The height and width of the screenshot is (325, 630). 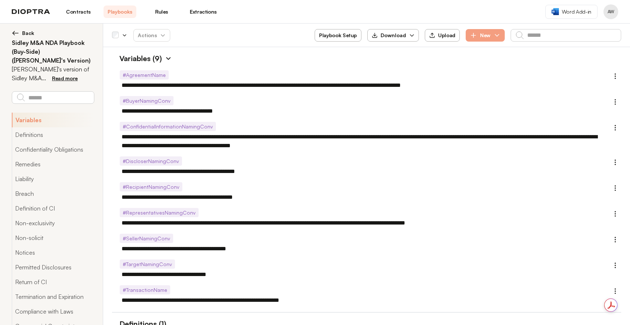 I want to click on span: Read more, so click(x=65, y=78).